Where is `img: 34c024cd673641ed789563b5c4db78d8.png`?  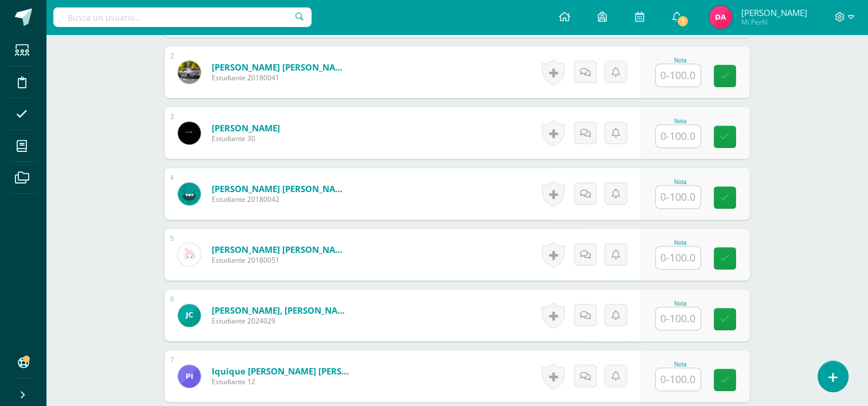 img: 34c024cd673641ed789563b5c4db78d8.png is located at coordinates (190, 376).